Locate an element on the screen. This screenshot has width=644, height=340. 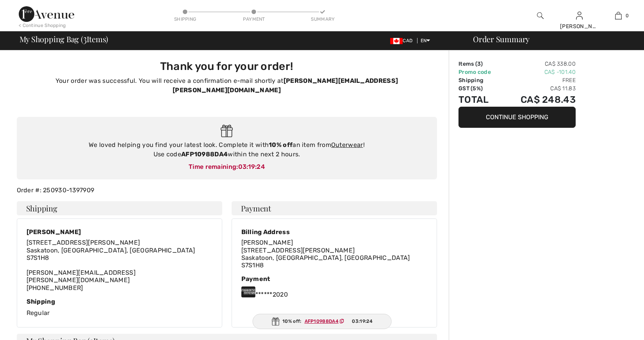
h4: Payment is located at coordinates (335, 208).